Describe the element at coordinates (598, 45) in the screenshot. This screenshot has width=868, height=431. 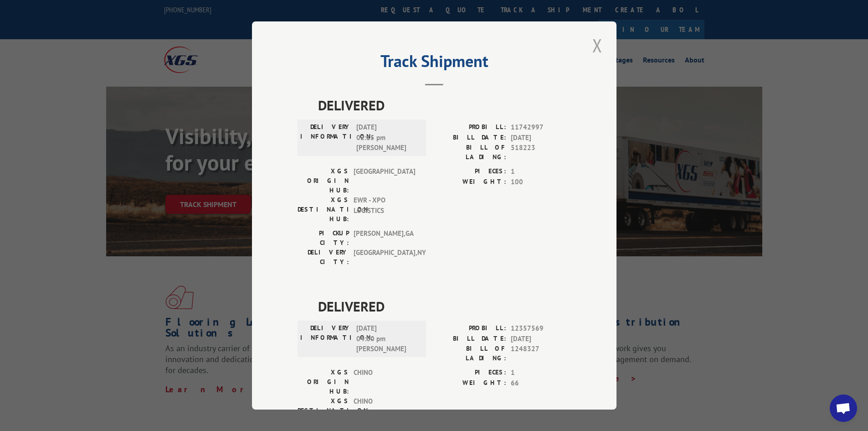
I see `button: Close modal` at that location.